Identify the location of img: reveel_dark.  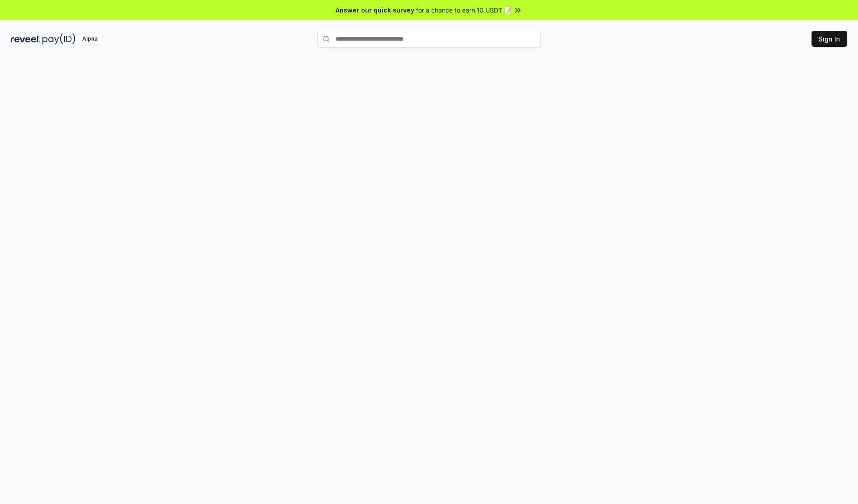
(25, 39).